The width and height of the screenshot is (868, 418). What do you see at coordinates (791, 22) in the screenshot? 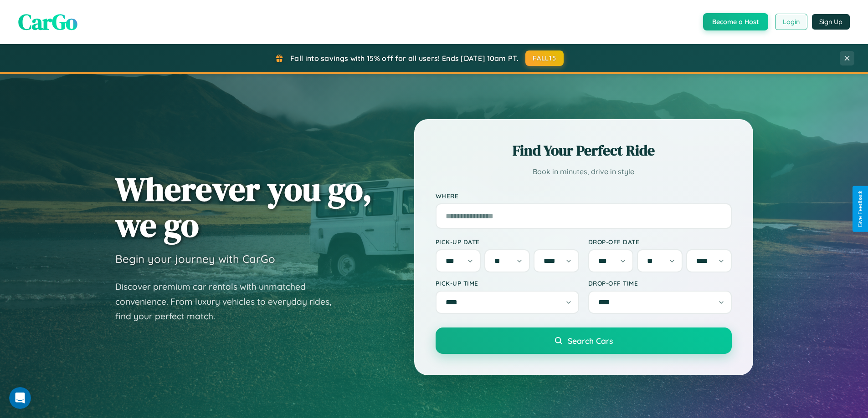
I see `button: Login` at bounding box center [791, 22].